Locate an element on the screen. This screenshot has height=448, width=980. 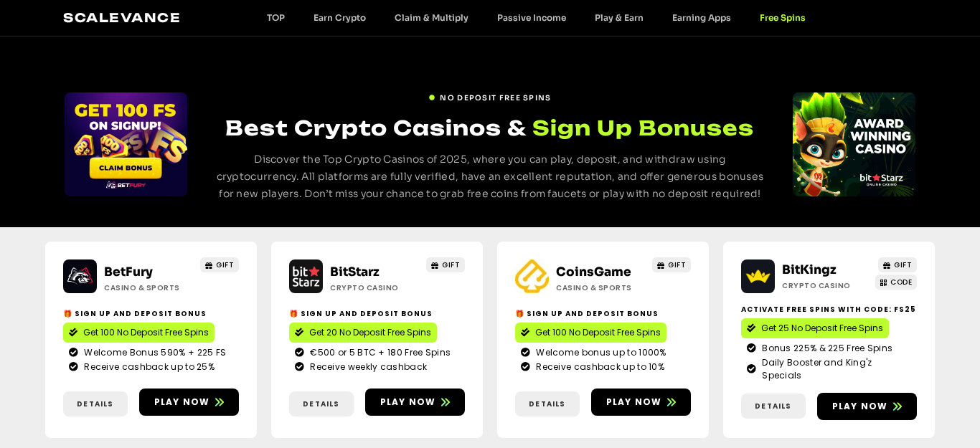
span: Sign Up Bonuses is located at coordinates (643, 128).